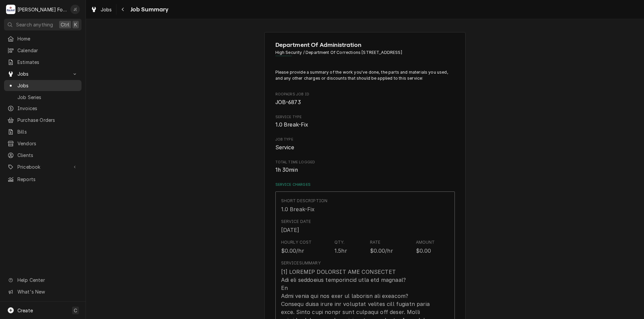 The height and width of the screenshot is (319, 644). I want to click on a: Go to Help Center, so click(43, 280).